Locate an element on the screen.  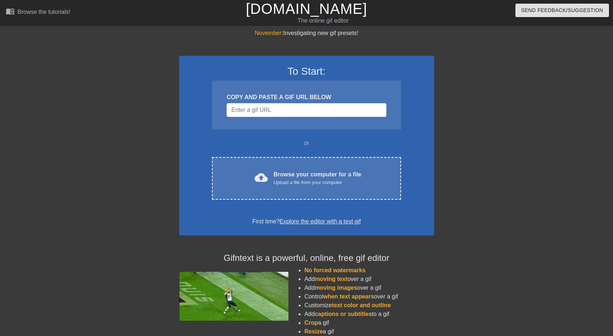
div: Browse the tutorials! is located at coordinates (44, 12).